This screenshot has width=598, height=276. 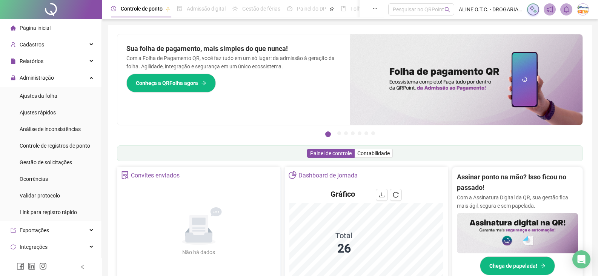 I want to click on span: Controle de ponto, so click(x=141, y=9).